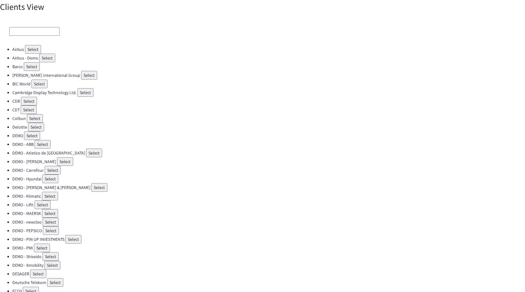  I want to click on li: DEMO - Hyundai, so click(269, 179).